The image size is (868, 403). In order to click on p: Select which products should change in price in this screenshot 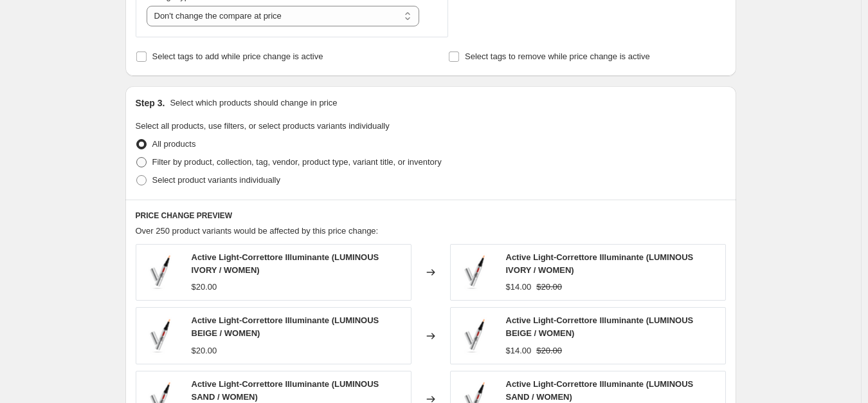, I will do `click(253, 103)`.